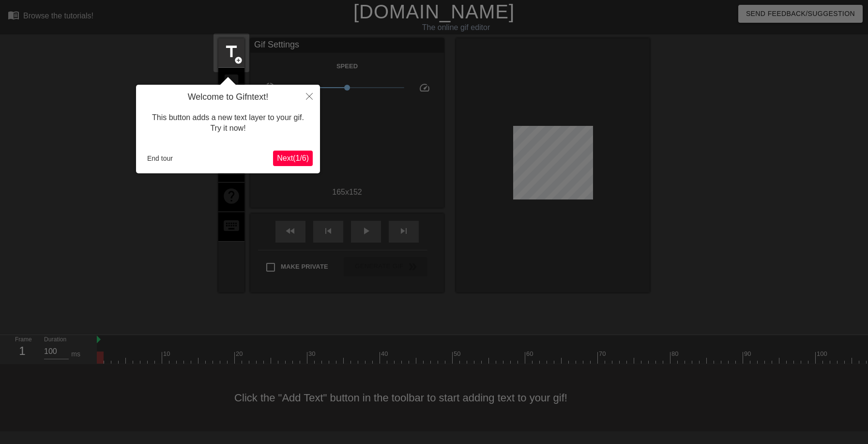 This screenshot has height=444, width=868. Describe the element at coordinates (228, 123) in the screenshot. I see `div: This button adds a new text layer to your gif. Try it now!` at that location.